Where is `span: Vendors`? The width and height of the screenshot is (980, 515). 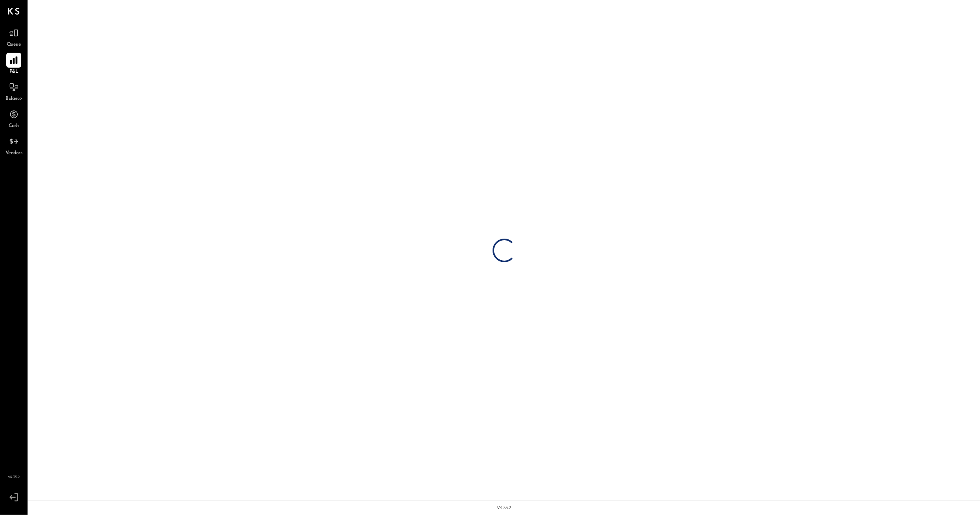 span: Vendors is located at coordinates (14, 153).